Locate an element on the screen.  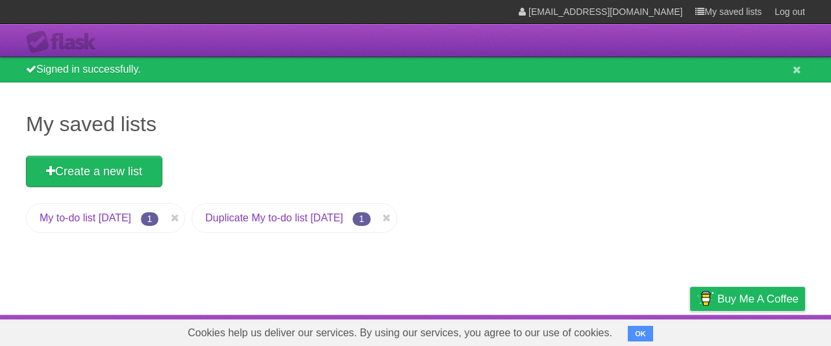
a: Buy me a coffee is located at coordinates (747, 299).